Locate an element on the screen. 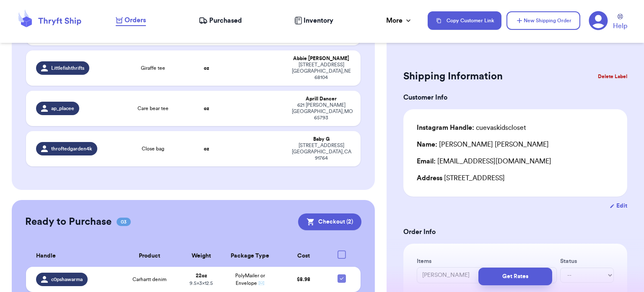 This screenshot has height=292, width=644. div: Baby G is located at coordinates (321, 139).